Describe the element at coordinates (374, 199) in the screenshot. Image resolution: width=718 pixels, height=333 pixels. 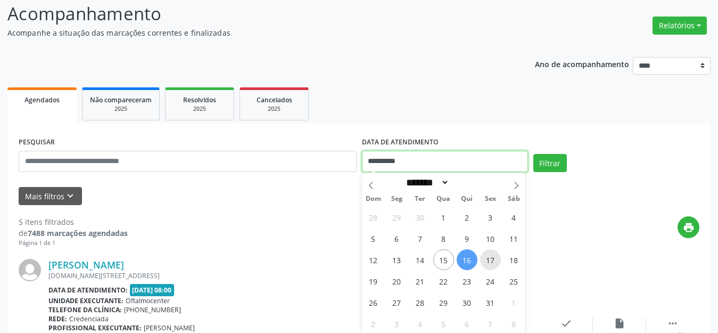
I see `span: Dom` at that location.